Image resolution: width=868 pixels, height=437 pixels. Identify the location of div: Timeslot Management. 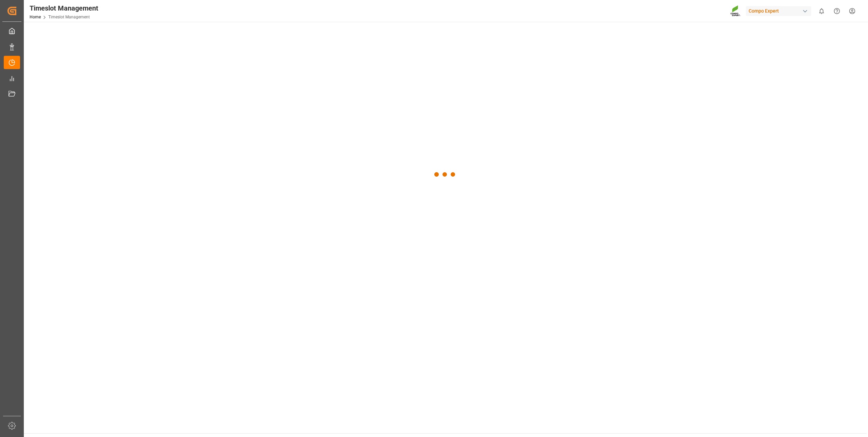
(64, 8).